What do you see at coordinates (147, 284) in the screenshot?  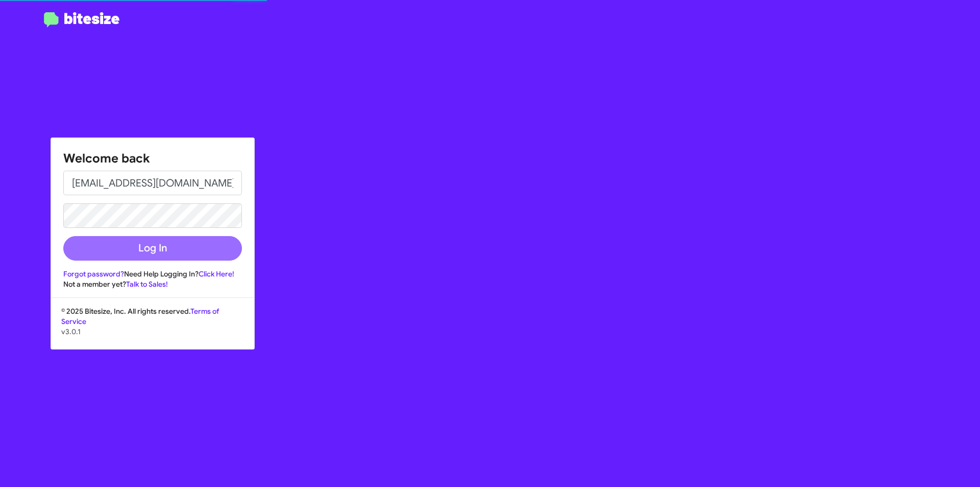 I see `a: Talk to Sales!` at bounding box center [147, 284].